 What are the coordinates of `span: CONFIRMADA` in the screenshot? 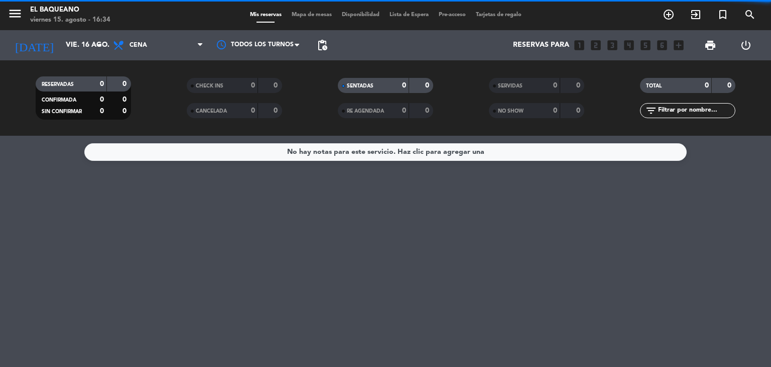 It's located at (59, 100).